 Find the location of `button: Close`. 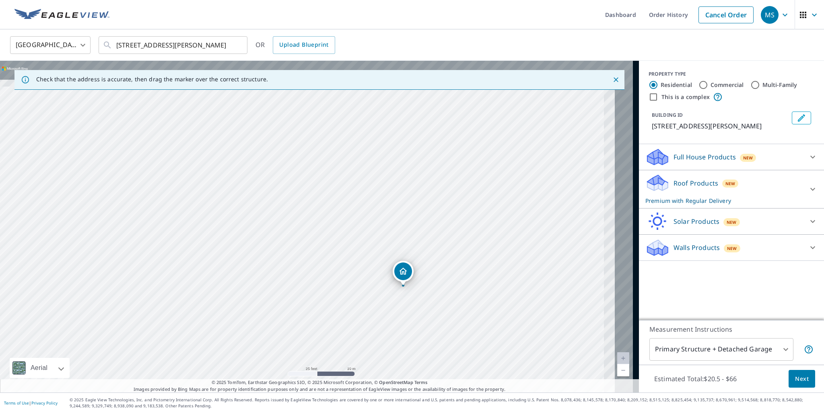

button: Close is located at coordinates (616, 80).